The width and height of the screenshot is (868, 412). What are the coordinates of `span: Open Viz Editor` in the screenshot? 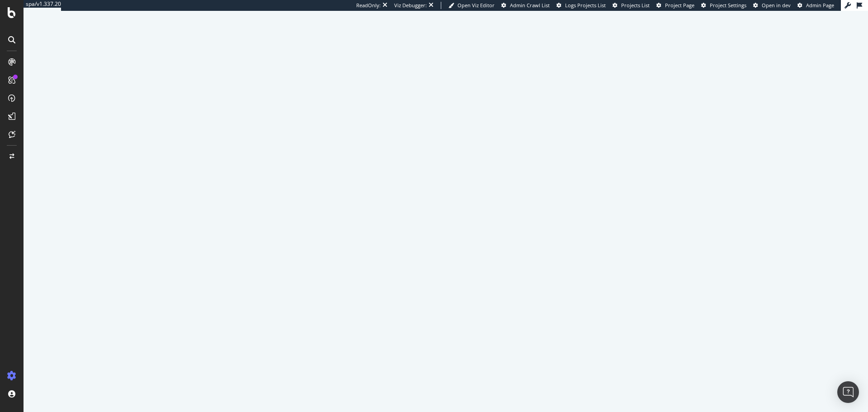 It's located at (476, 5).